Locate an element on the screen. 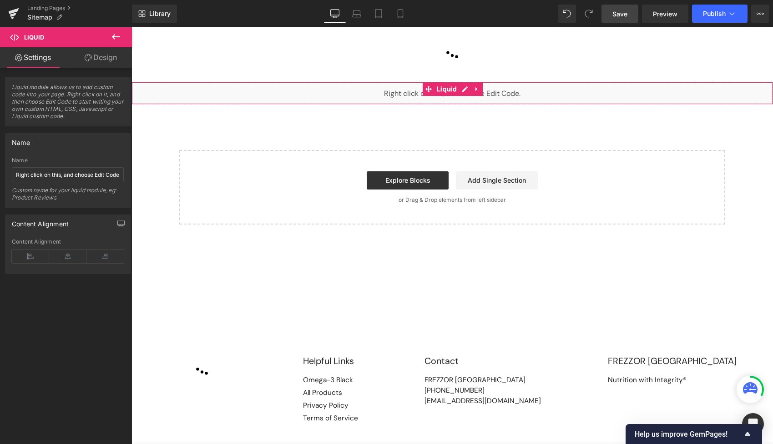  span: Publish is located at coordinates (714, 14).